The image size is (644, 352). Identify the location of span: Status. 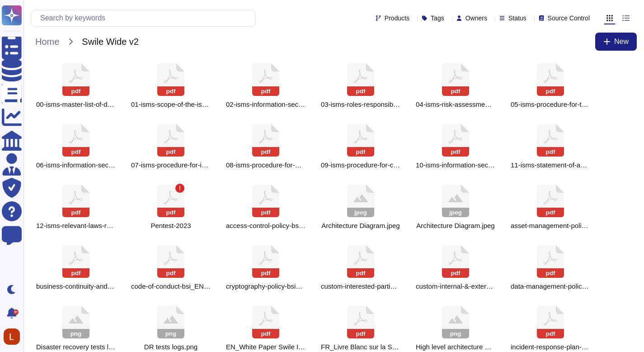
(517, 18).